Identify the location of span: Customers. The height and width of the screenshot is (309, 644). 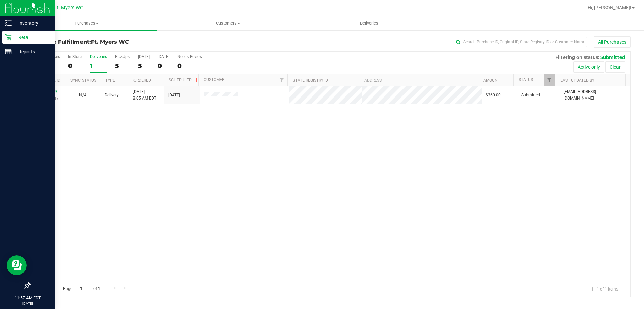
(228, 23).